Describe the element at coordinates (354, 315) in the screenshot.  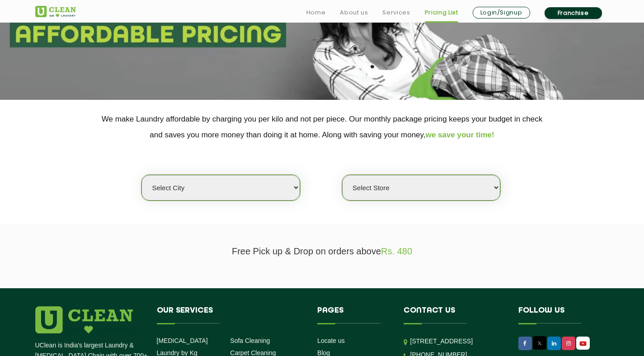
I see `h4: Pages` at that location.